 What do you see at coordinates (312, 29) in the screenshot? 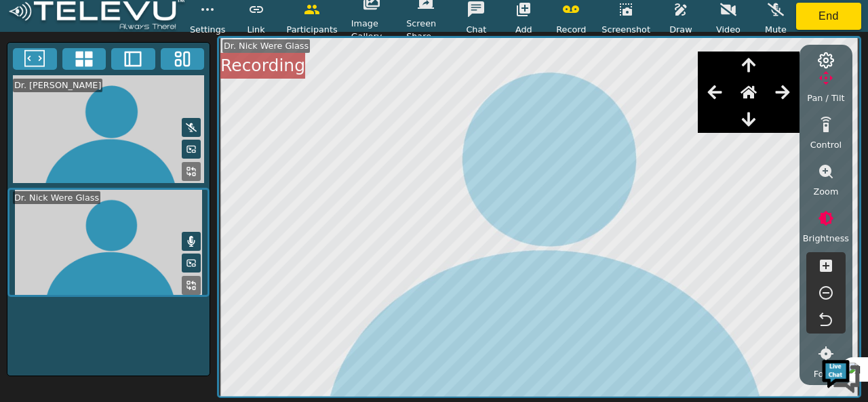
I see `span: Participants` at bounding box center [312, 29].